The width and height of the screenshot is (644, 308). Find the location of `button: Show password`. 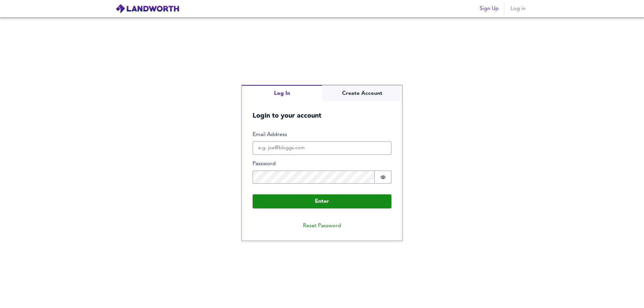

button: Show password is located at coordinates (383, 177).